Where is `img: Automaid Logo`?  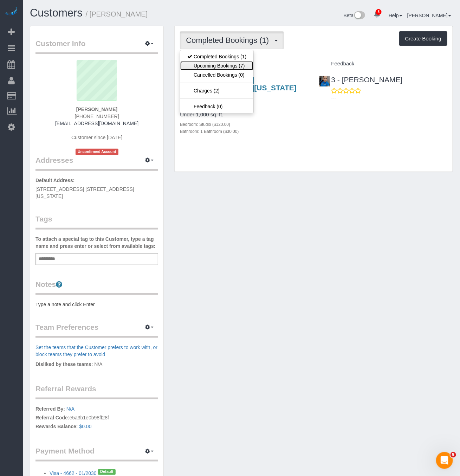 img: Automaid Logo is located at coordinates (11, 12).